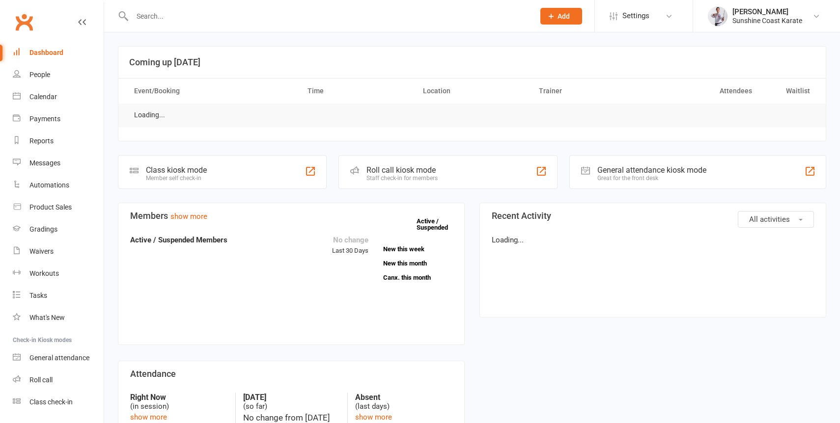  I want to click on a: Active / Suspended, so click(438, 224).